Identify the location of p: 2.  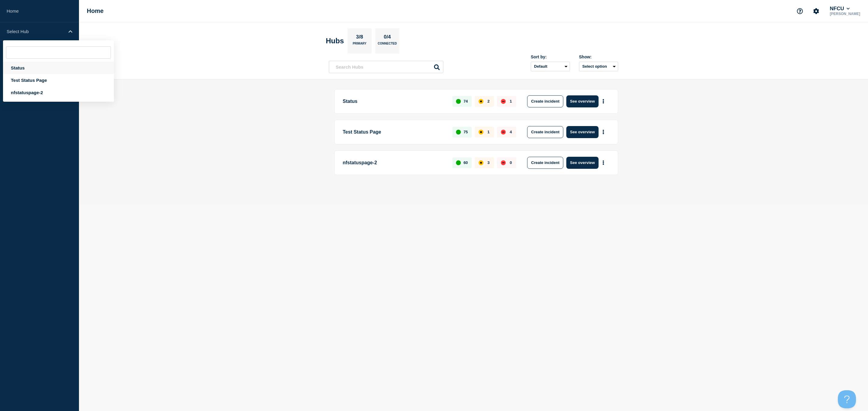
(488, 101).